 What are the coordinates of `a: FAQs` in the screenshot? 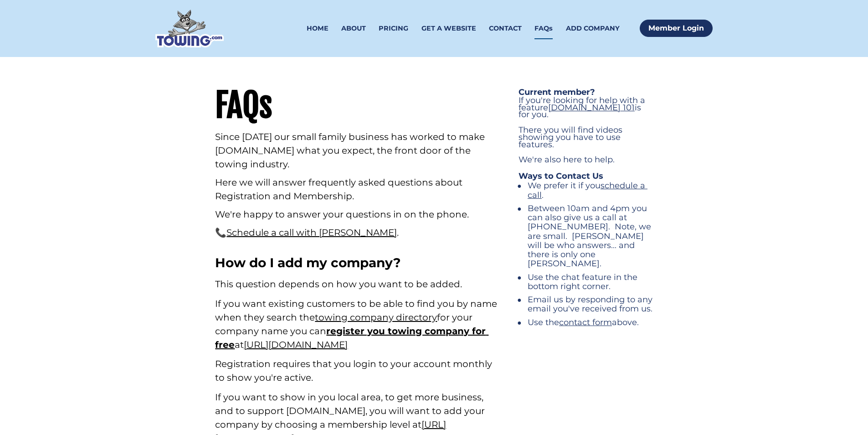 It's located at (543, 28).